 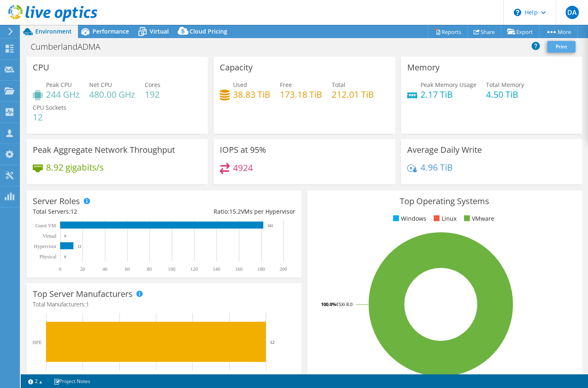 I want to click on span: CPU Sockets, so click(x=49, y=107).